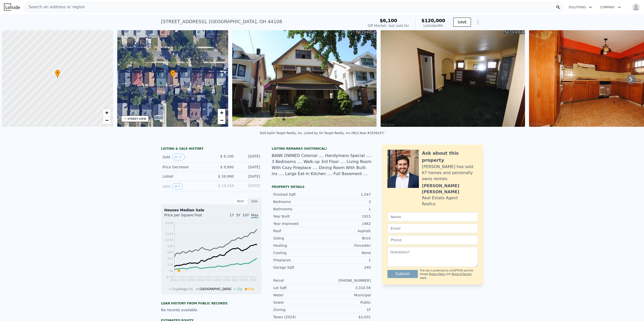  I want to click on tspan: $159, so click(169, 223).